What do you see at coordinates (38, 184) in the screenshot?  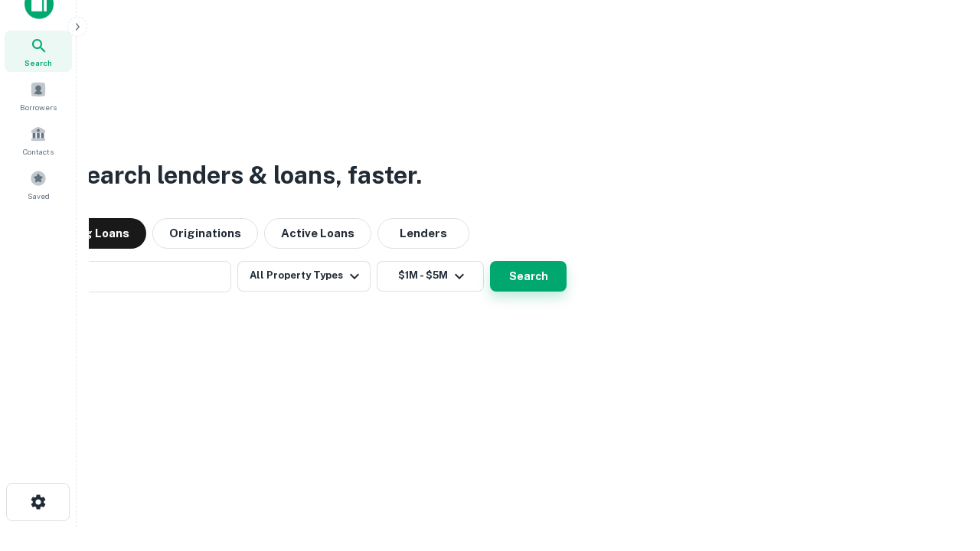 I see `div: Saved` at bounding box center [38, 184].